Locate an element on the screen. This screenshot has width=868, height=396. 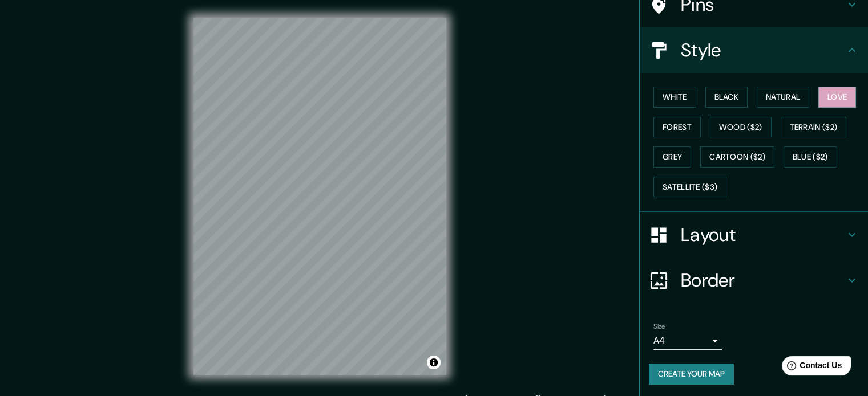
label: Size is located at coordinates (659, 327).